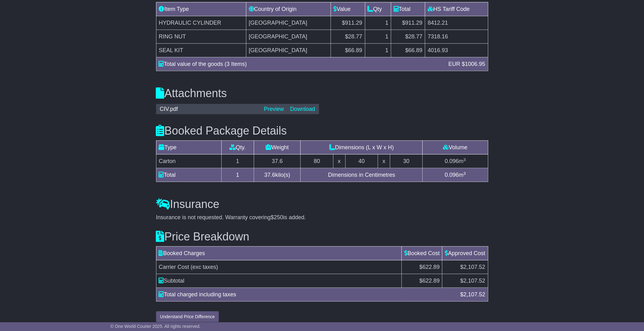 Image resolution: width=644 pixels, height=331 pixels. I want to click on td: SEAL KIT, so click(201, 50).